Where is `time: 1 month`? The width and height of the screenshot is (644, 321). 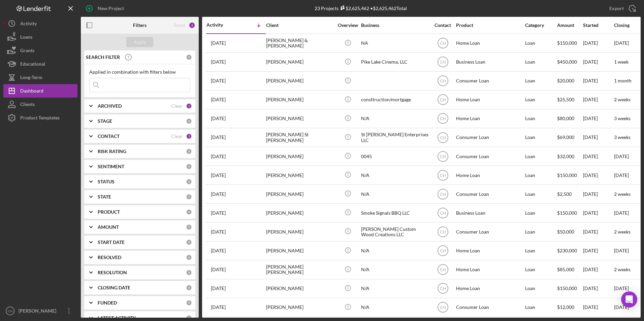
time: 1 month is located at coordinates (623, 80).